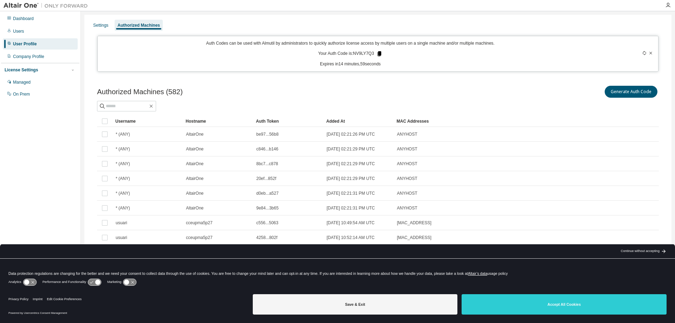 The image size is (675, 323). I want to click on div: Username, so click(148, 121).